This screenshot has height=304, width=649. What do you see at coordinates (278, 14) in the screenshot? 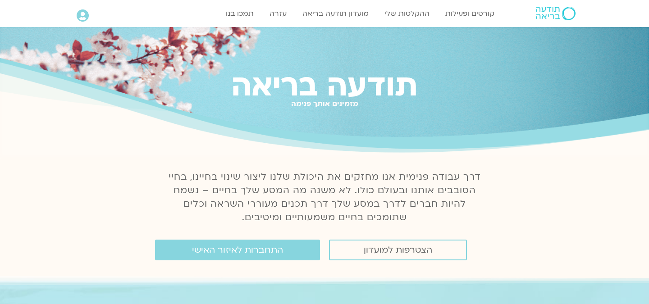
I see `a: עזרה` at bounding box center [278, 14].